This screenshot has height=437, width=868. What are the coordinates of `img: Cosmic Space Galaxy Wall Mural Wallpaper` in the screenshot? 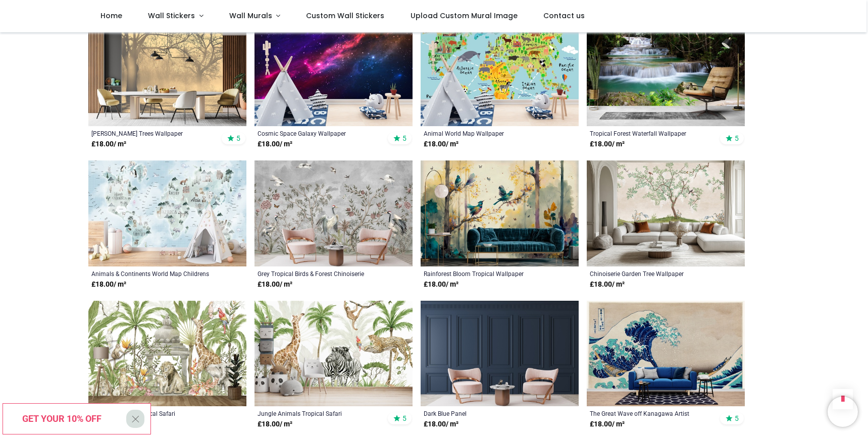 It's located at (333, 73).